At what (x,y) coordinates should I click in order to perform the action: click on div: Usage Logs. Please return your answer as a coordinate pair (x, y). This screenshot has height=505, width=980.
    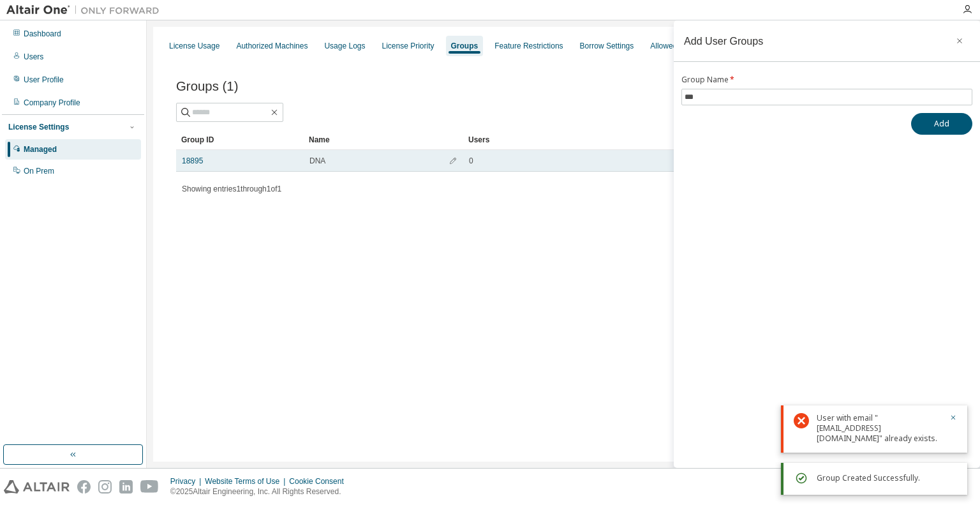
    Looking at the image, I should click on (344, 46).